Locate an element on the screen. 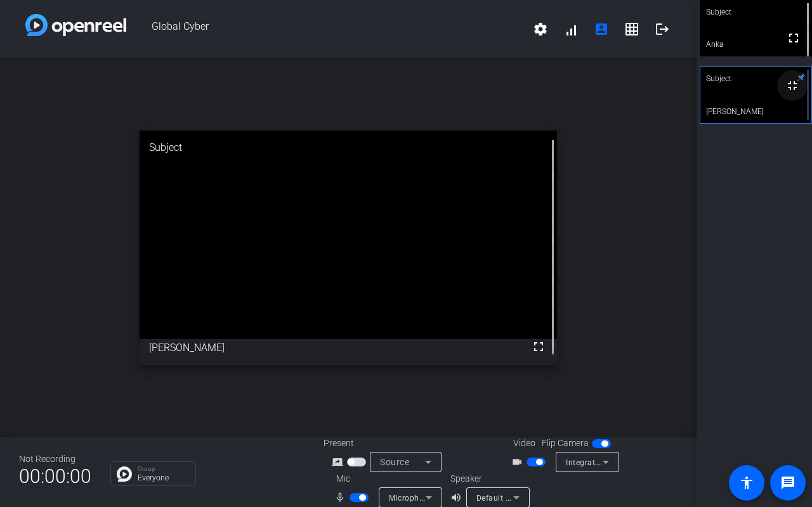  span: Microphone Array (Intel® Smart Sound Technology for Digital Microphones) is located at coordinates (529, 498).